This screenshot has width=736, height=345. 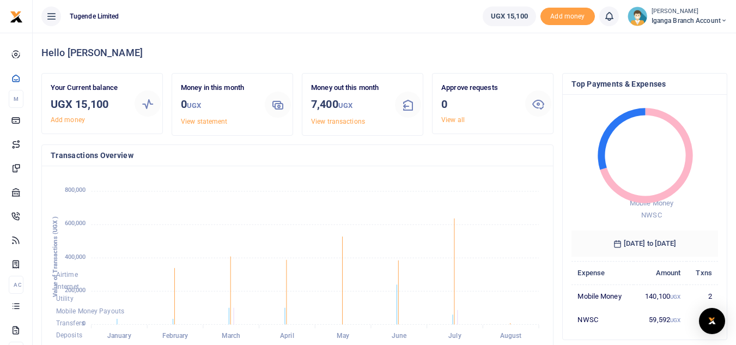 I want to click on h4: Top Payments & Expenses, so click(x=645, y=84).